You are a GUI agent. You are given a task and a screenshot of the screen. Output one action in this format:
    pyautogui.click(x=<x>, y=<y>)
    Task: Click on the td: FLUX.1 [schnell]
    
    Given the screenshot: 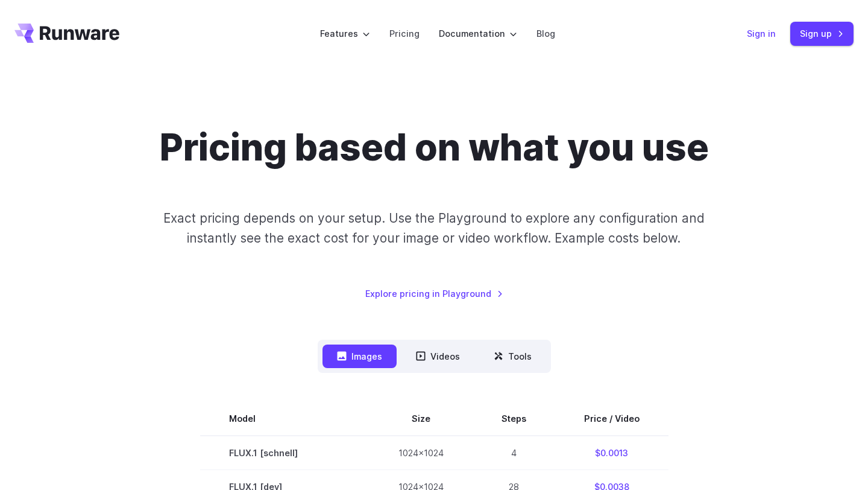 What is the action you would take?
    pyautogui.click(x=284, y=452)
    